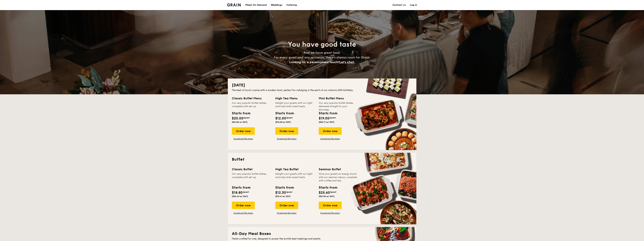 The image size is (644, 241). What do you see at coordinates (322, 159) in the screenshot?
I see `h2: Buffet` at bounding box center [322, 159].